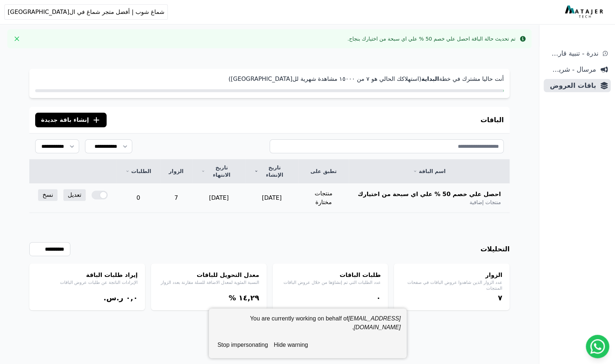 The height and width of the screenshot is (364, 615). What do you see at coordinates (138, 198) in the screenshot?
I see `td: 0` at bounding box center [138, 198].